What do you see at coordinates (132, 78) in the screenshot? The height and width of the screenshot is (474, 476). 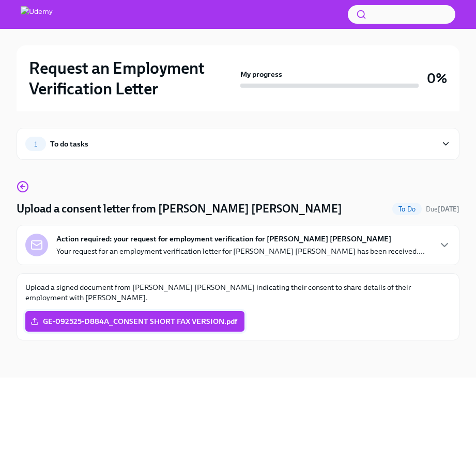 I see `h2: Request an Employment Verification Letter` at bounding box center [132, 78].